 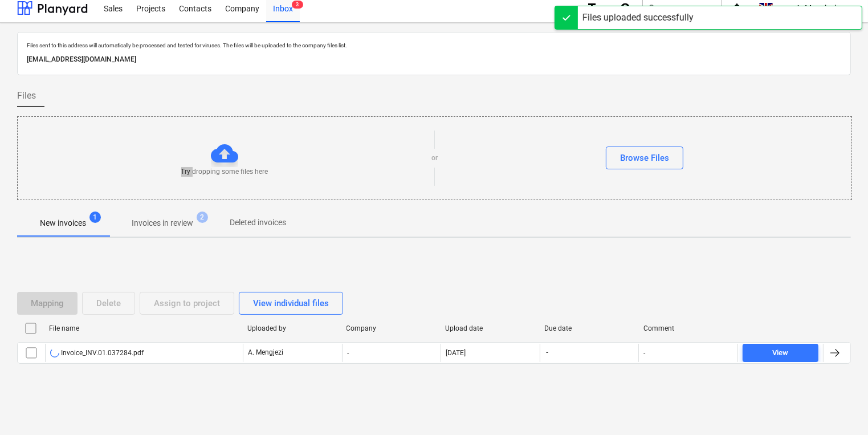 I want to click on div: View, so click(x=781, y=353).